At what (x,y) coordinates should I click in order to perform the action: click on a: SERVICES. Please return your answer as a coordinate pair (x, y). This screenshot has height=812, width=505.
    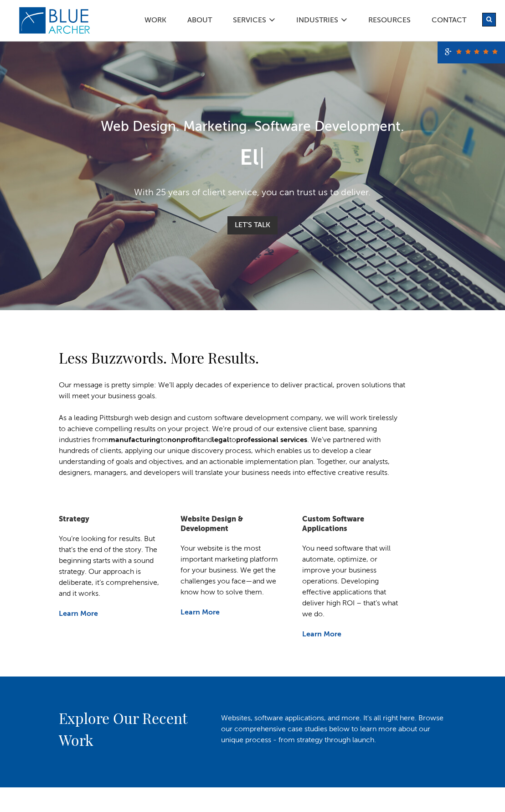
    Looking at the image, I should click on (249, 22).